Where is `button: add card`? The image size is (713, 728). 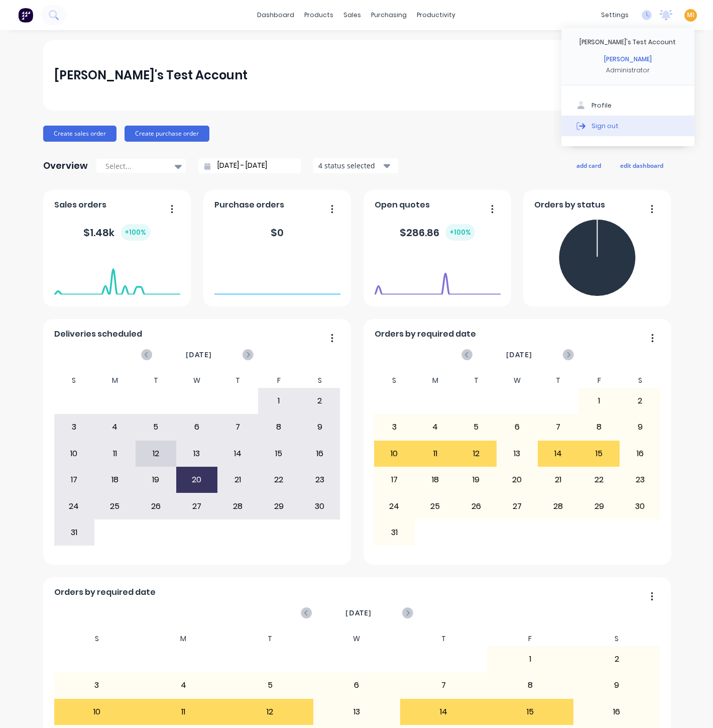 button: add card is located at coordinates (589, 166).